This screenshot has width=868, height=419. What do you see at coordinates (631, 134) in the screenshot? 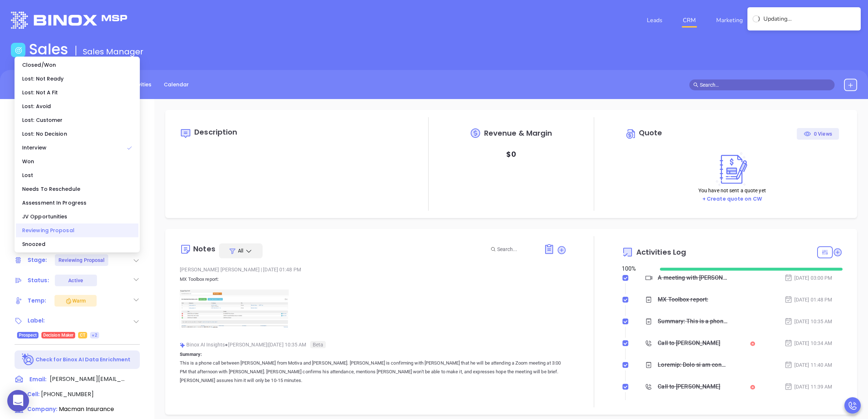
I see `img: Circle dollar` at bounding box center [631, 134].